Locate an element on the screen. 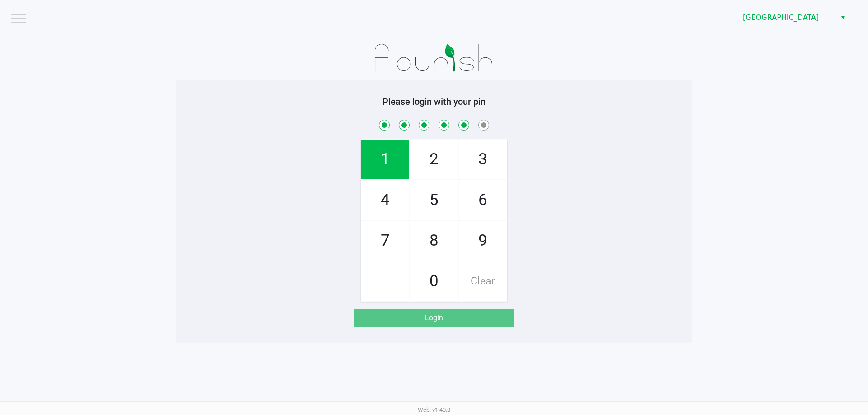 The height and width of the screenshot is (415, 868). h5: Please login with your pin is located at coordinates (434, 101).